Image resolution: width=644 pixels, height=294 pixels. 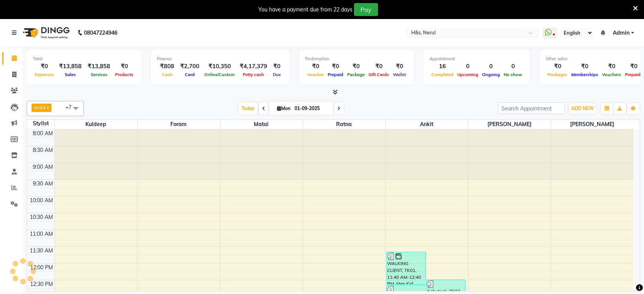 What do you see at coordinates (344, 124) in the screenshot?
I see `span: Ratna` at bounding box center [344, 124].